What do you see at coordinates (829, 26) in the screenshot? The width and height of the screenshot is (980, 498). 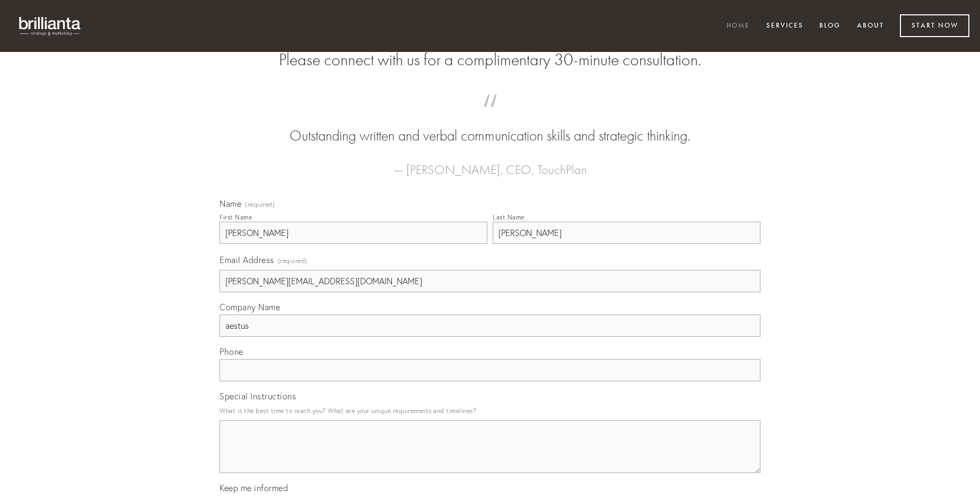 I see `a: Blog` at bounding box center [829, 26].